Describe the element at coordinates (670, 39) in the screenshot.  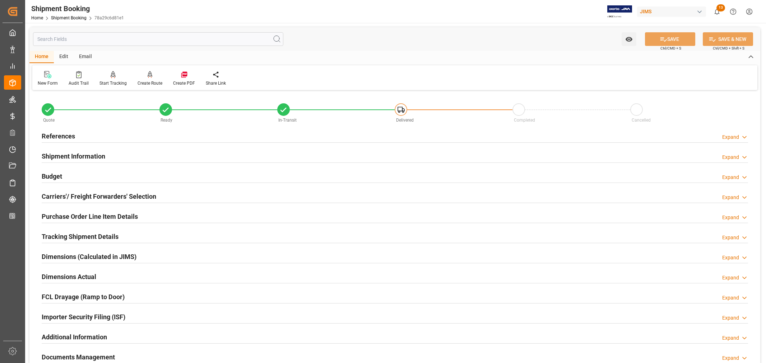
I see `button: SAVE` at that location.